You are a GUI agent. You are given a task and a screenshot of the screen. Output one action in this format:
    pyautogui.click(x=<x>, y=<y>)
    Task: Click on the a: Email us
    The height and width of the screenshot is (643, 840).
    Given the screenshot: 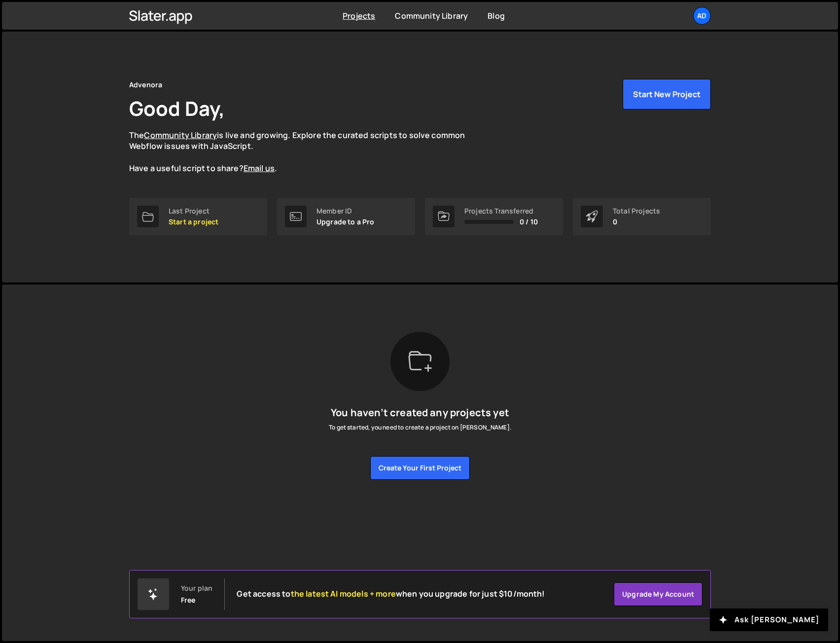 What is the action you would take?
    pyautogui.click(x=259, y=168)
    